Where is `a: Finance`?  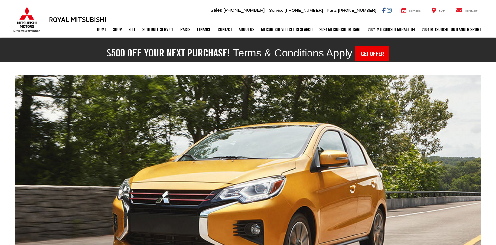
a: Finance is located at coordinates (204, 29).